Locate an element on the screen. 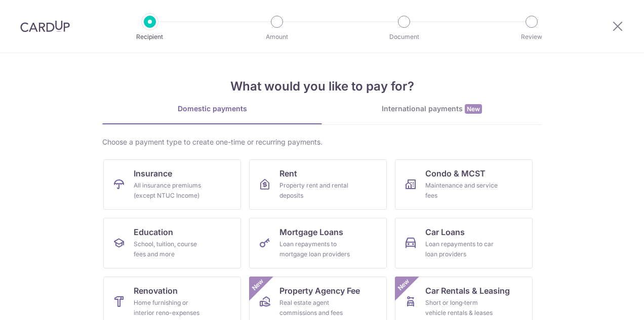  a: Car LoansLoan repayments to car loan providers is located at coordinates (464, 243).